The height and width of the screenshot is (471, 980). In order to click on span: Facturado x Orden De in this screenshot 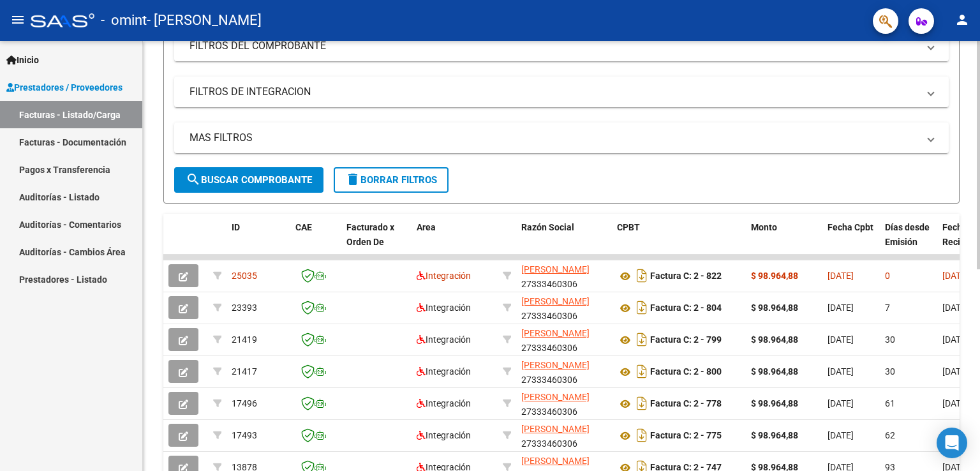, I will do `click(370, 234)`.